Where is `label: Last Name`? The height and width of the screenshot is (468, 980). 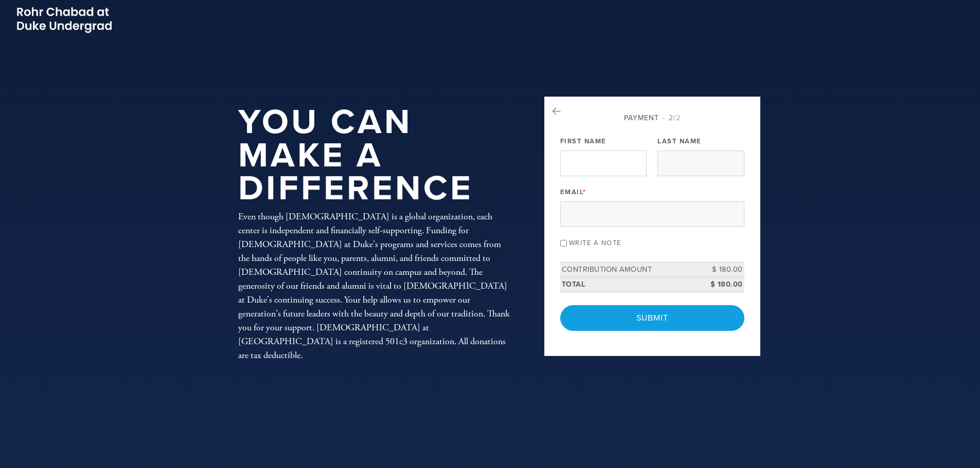
label: Last Name is located at coordinates (680, 141).